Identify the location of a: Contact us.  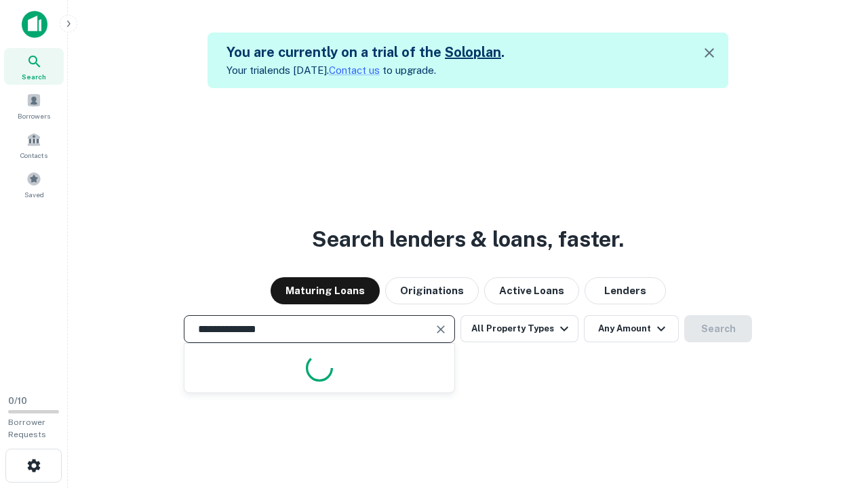
(354, 70).